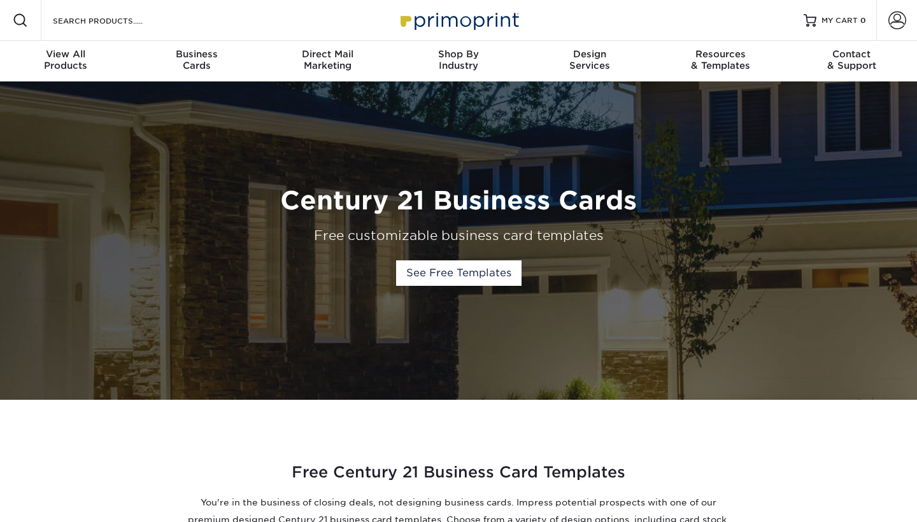 This screenshot has height=522, width=917. What do you see at coordinates (590, 54) in the screenshot?
I see `span: Design` at bounding box center [590, 54].